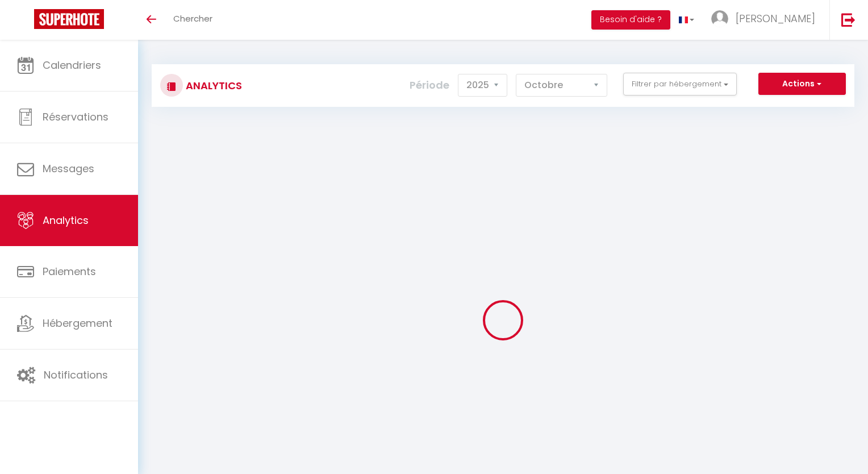  Describe the element at coordinates (75, 374) in the screenshot. I see `span: Notifications` at that location.